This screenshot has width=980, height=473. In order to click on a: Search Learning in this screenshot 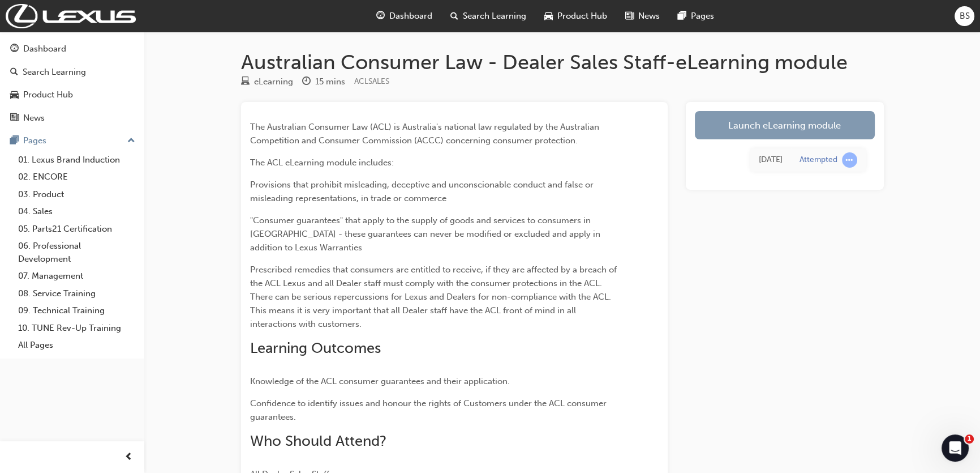, I will do `click(72, 72)`.